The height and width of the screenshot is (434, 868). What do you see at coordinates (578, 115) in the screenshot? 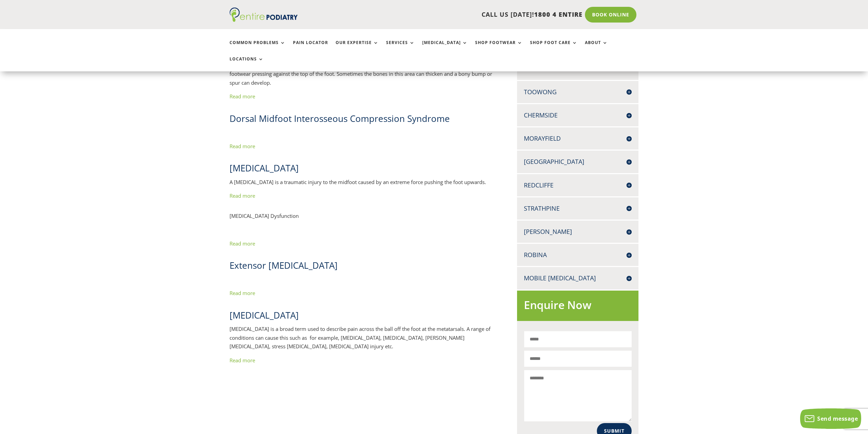
I see `h4: Chermside` at bounding box center [578, 115].